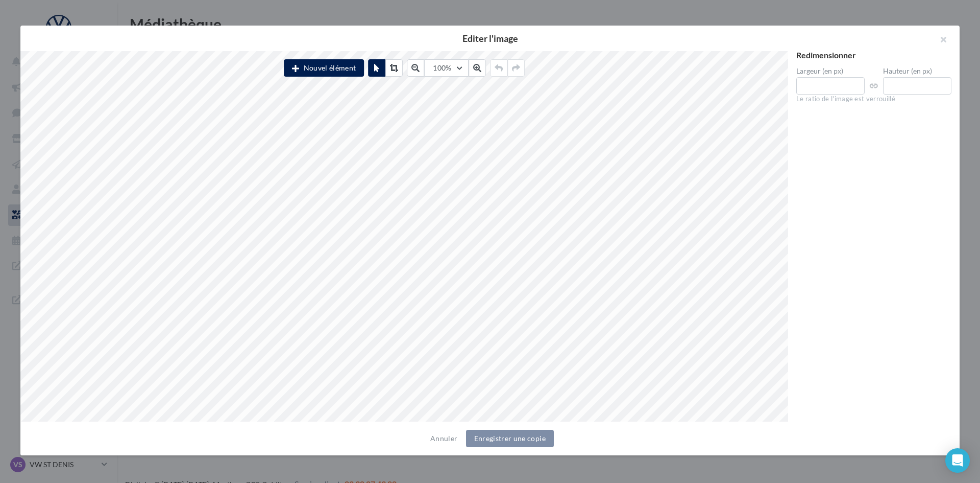 Image resolution: width=980 pixels, height=483 pixels. What do you see at coordinates (917, 71) in the screenshot?
I see `label: Hauteur (en px)` at bounding box center [917, 71].